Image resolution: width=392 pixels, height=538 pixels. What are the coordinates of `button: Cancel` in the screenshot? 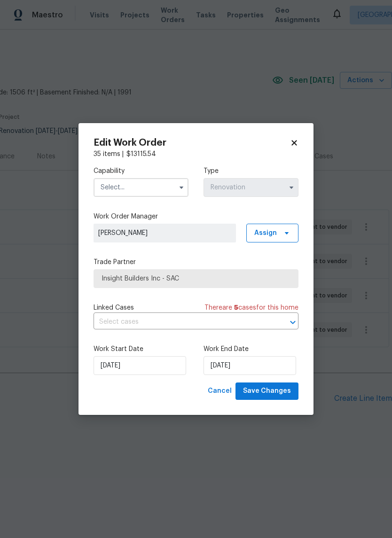 It's located at (219, 390).